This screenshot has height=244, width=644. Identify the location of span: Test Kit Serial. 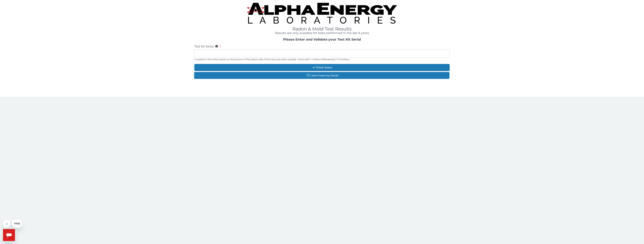
(204, 47).